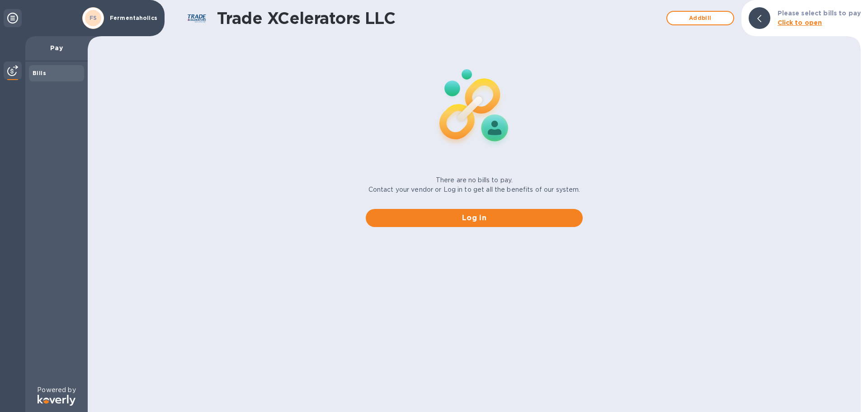 The width and height of the screenshot is (868, 412). Describe the element at coordinates (701, 18) in the screenshot. I see `button: Addbill` at that location.